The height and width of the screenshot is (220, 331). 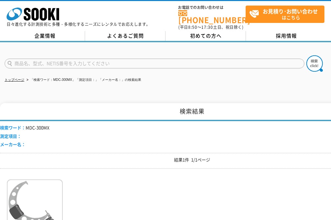 What do you see at coordinates (286, 36) in the screenshot?
I see `a: 採用情報` at bounding box center [286, 36].